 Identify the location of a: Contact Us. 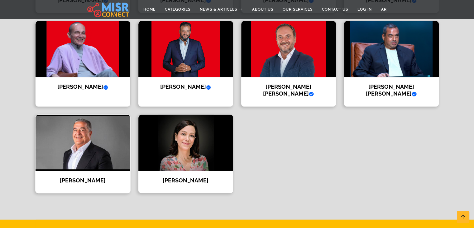
(335, 9).